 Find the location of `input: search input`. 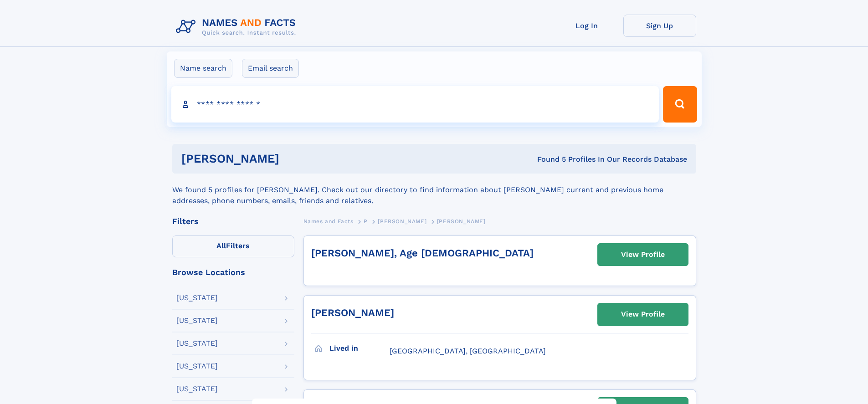

input: search input is located at coordinates (415, 104).